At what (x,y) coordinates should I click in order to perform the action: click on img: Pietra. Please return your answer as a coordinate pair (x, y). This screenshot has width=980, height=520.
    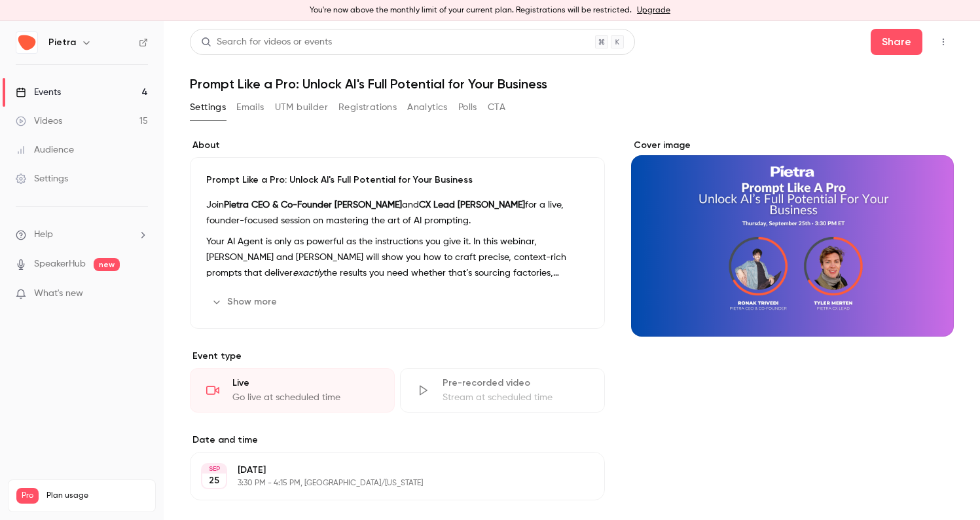
    Looking at the image, I should click on (27, 43).